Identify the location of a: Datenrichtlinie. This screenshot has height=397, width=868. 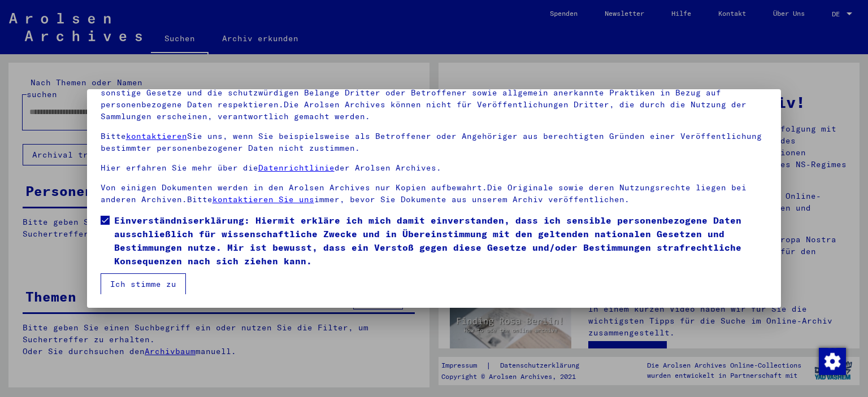
(296, 168).